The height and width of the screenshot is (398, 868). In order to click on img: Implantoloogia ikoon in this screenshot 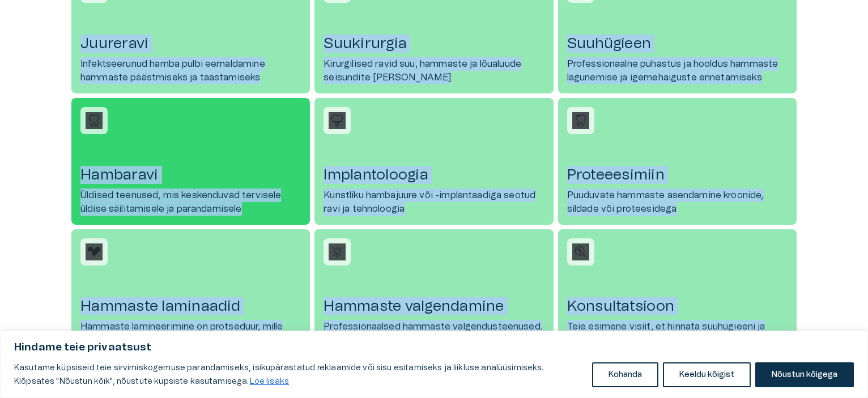, I will do `click(337, 120)`.